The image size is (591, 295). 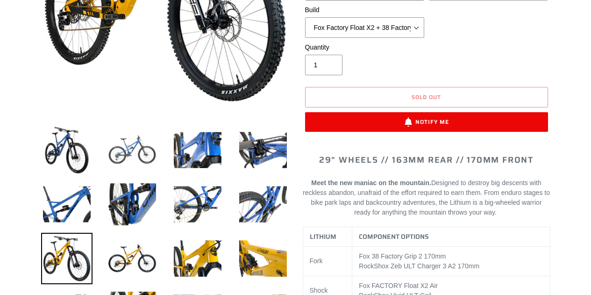 What do you see at coordinates (427, 122) in the screenshot?
I see `button: Notify Me` at bounding box center [427, 122].